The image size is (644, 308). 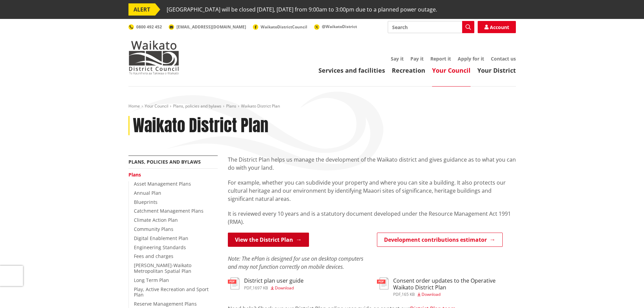 I want to click on a: @WaikatoDistrict, so click(x=335, y=26).